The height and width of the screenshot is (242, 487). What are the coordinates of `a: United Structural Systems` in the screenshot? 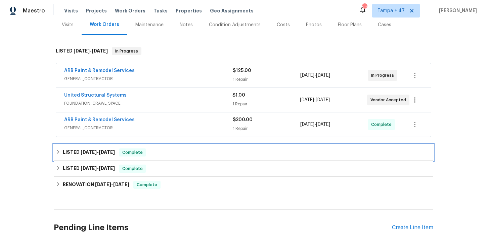 It's located at (95, 95).